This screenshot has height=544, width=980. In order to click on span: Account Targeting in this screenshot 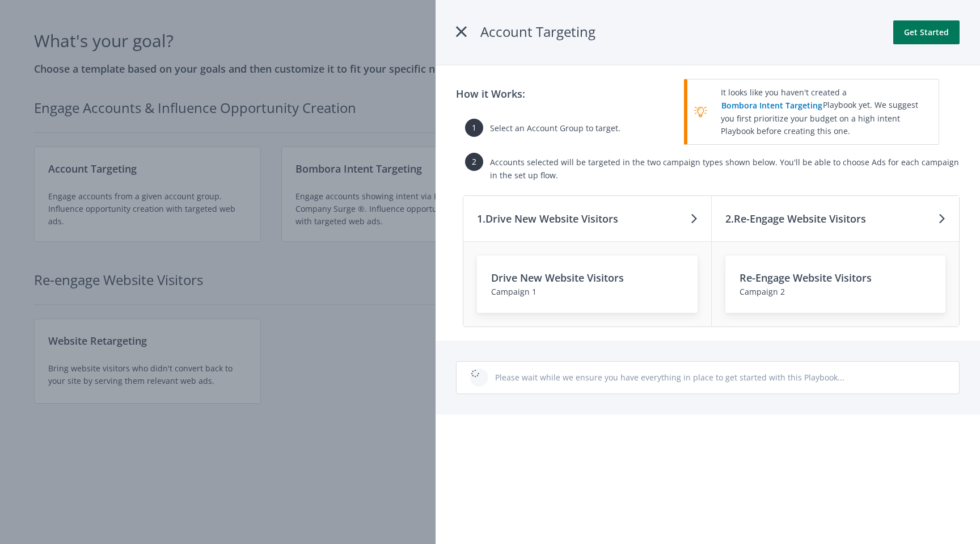, I will do `click(538, 31)`.